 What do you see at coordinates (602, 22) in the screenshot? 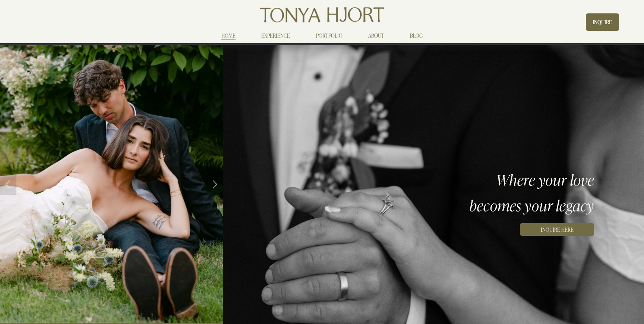
I see `a: INQUIRE` at bounding box center [602, 22].